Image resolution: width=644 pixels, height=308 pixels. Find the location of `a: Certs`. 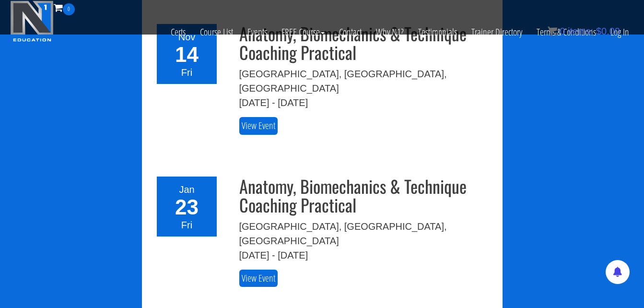

a: Certs is located at coordinates (178, 32).